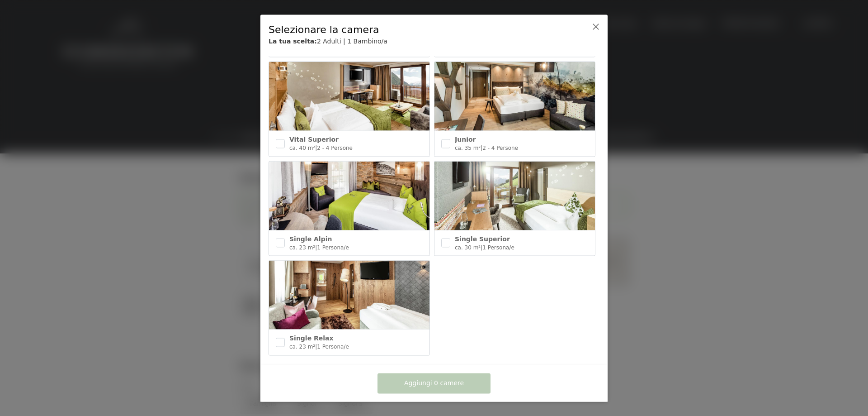 The height and width of the screenshot is (416, 868). Describe the element at coordinates (349, 195) in the screenshot. I see `img: Single Alpin` at that location.